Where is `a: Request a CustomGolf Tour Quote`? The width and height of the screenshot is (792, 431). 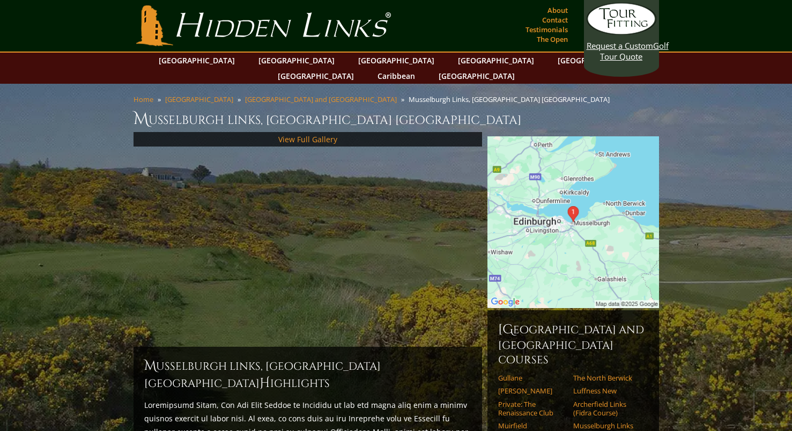
a: Request a CustomGolf Tour Quote is located at coordinates (621, 32).